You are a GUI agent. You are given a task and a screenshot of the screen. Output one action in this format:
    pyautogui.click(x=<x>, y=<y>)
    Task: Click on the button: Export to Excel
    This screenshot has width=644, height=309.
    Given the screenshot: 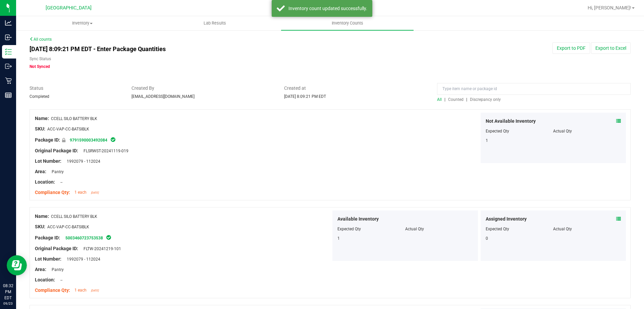 What is the action you would take?
    pyautogui.click(x=611, y=48)
    